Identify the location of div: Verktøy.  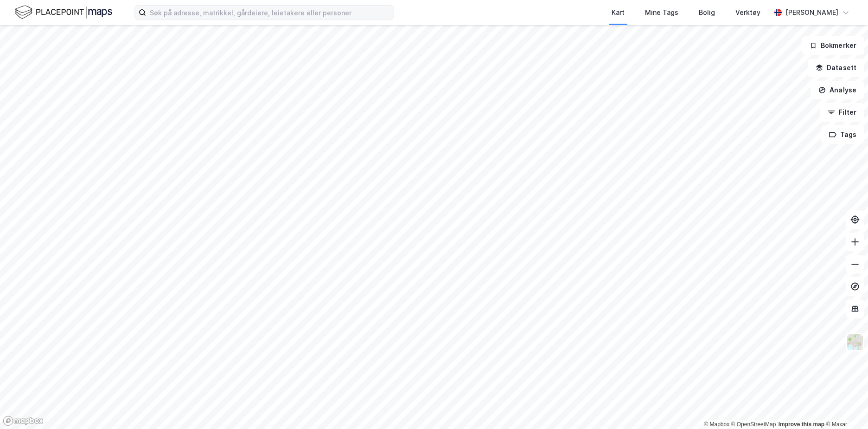
(748, 13).